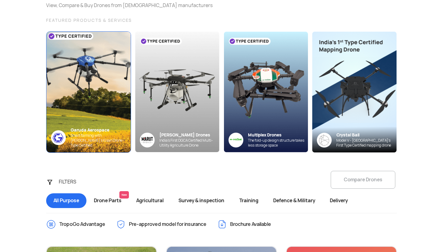  What do you see at coordinates (147, 140) in the screenshot?
I see `img: Group%2036313.png` at bounding box center [147, 140].